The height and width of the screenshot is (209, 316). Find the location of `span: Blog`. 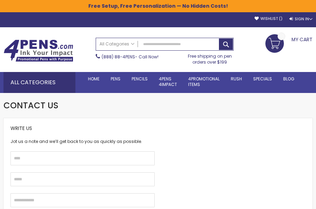

span: Blog is located at coordinates (288, 78).